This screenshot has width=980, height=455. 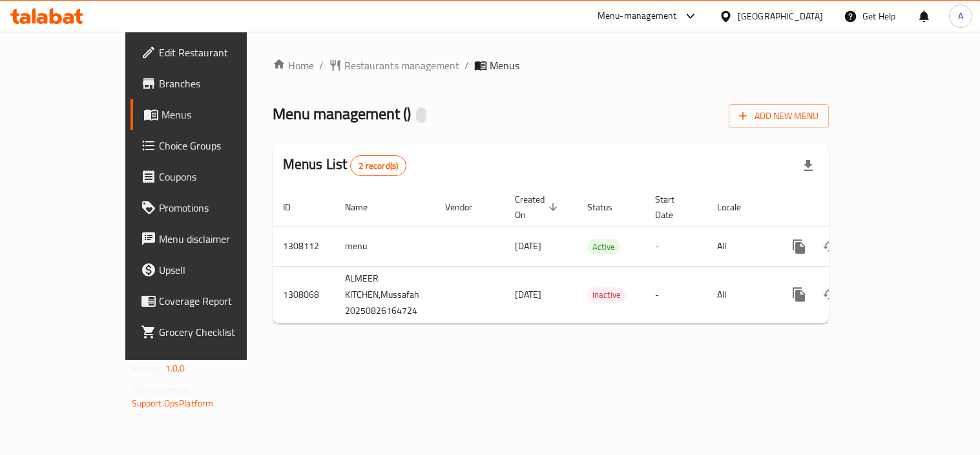 I want to click on a: Coverage Report, so click(x=209, y=301).